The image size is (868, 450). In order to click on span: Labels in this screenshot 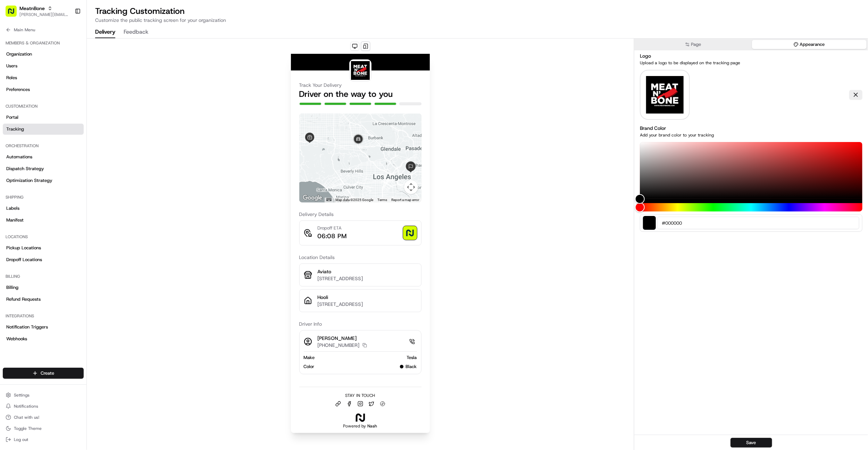, I will do `click(13, 208)`.